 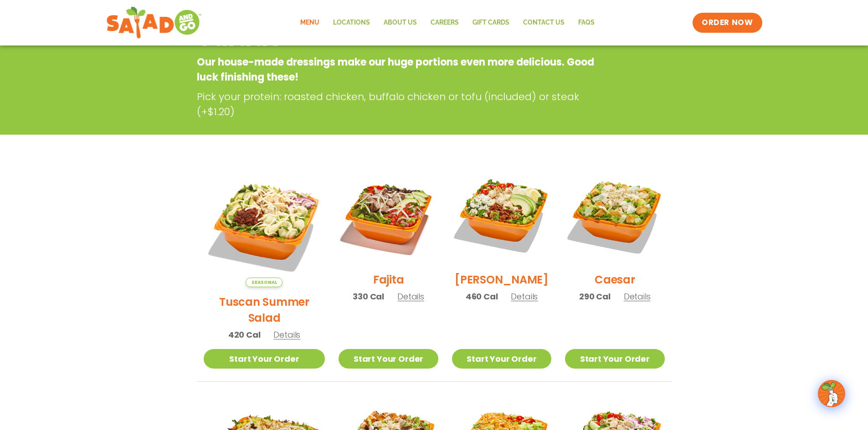 What do you see at coordinates (400, 104) in the screenshot?
I see `p: Pick your protein: roasted chicken, buffalo chicken or tofu (included) or steak (+$1.20)` at bounding box center [400, 104].